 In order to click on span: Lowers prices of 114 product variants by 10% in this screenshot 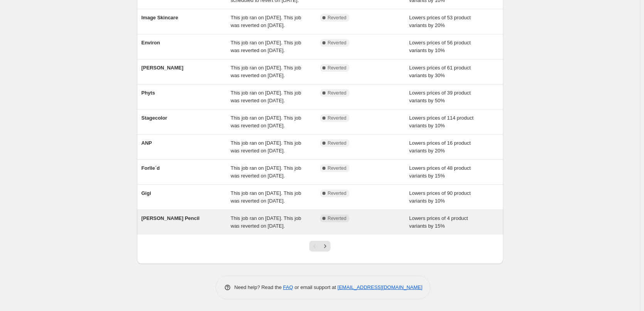, I will do `click(441, 121)`.